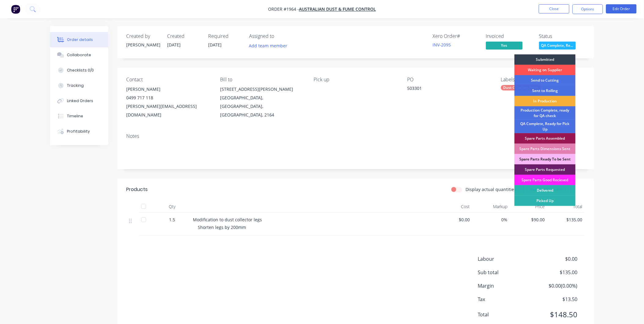  What do you see at coordinates (79, 86) in the screenshot?
I see `button: Tracking` at bounding box center [79, 86].